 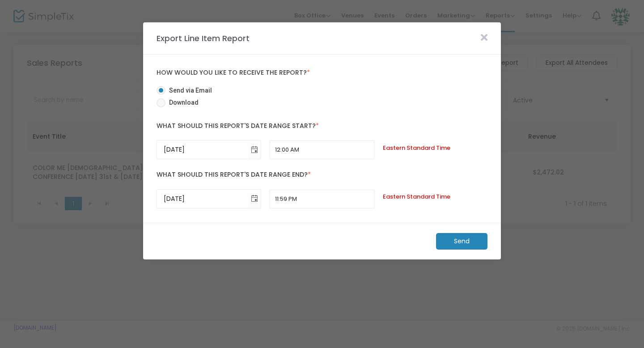 I want to click on m-panel-header: Export Line Item Report, so click(x=322, y=38).